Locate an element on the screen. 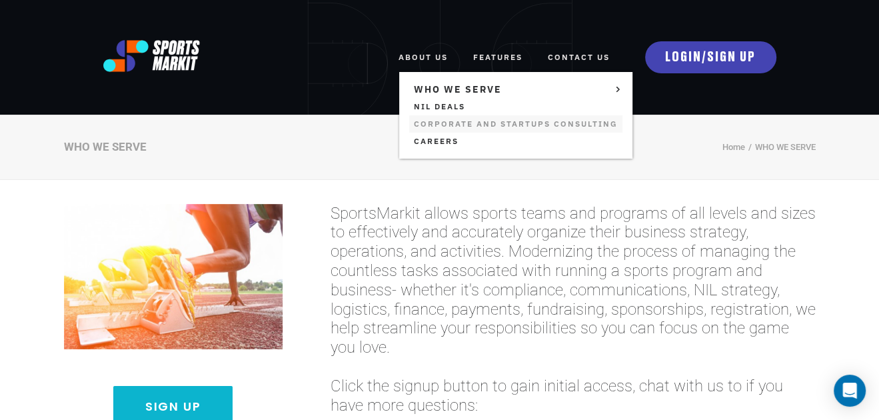  a: Home is located at coordinates (734, 147).